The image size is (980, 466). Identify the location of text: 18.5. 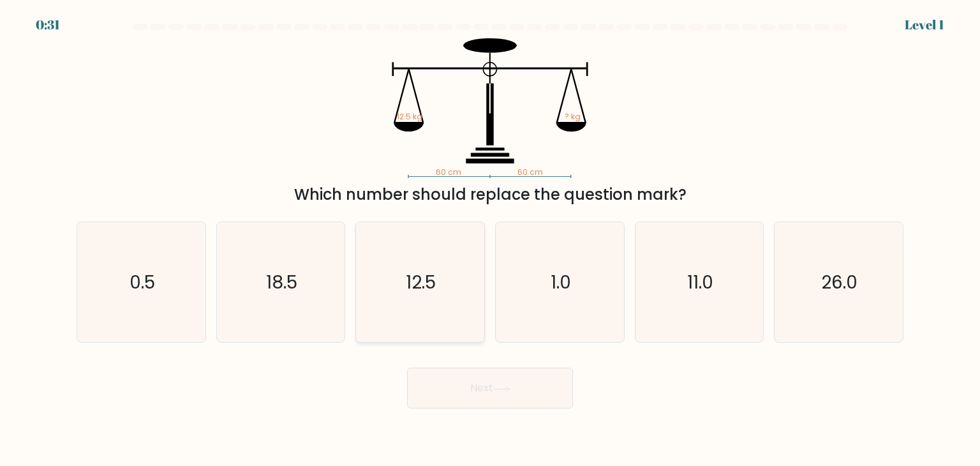
(281, 282).